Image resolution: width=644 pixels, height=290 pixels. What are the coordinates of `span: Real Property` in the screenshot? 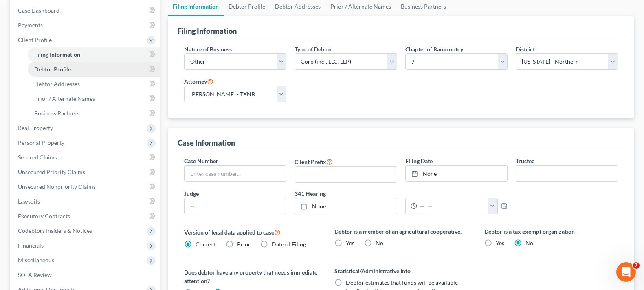 It's located at (36, 128).